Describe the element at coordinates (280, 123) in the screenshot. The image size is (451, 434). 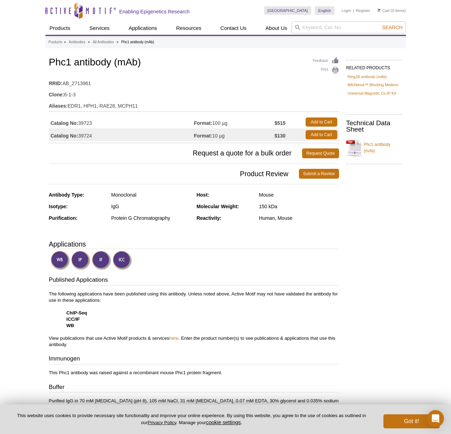
I see `strong: $515` at that location.